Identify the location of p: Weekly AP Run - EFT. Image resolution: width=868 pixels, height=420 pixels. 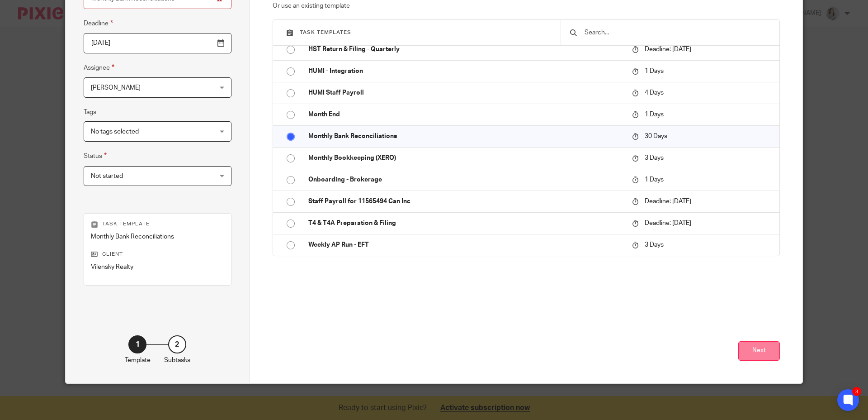
(466, 245).